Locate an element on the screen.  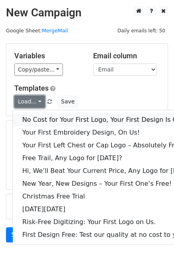
small: Google Sheet: is located at coordinates (37, 30).